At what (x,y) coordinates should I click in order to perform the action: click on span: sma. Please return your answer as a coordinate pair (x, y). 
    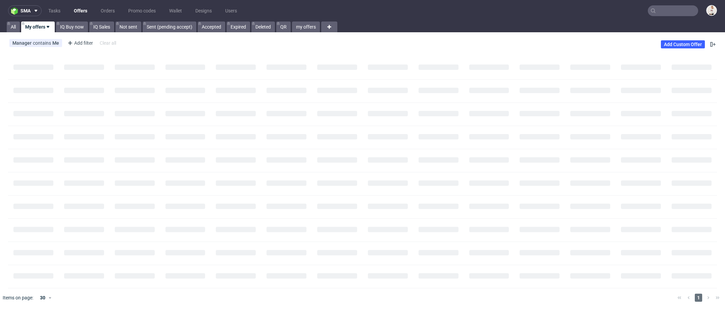
    Looking at the image, I should click on (26, 11).